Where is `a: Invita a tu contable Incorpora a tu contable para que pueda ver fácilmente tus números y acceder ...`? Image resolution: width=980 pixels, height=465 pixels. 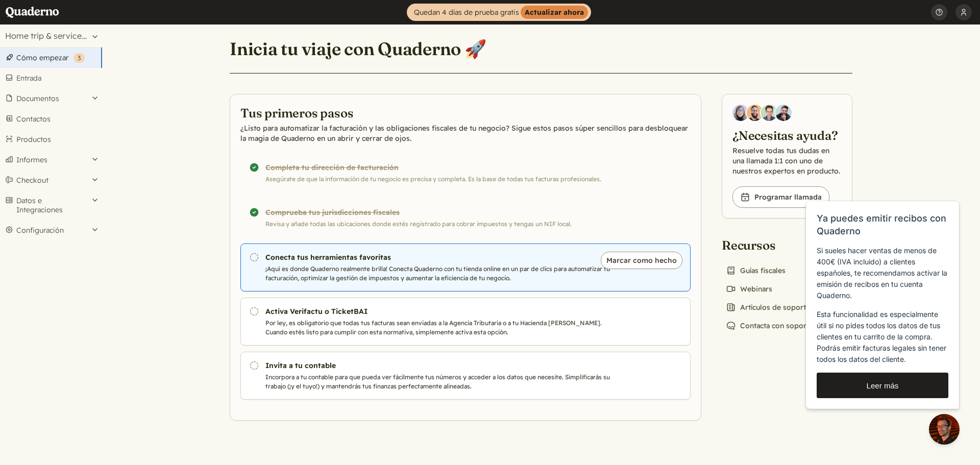
a: Invita a tu contable Incorpora a tu contable para que pueda ver fácilmente tus números y acceder ... is located at coordinates (465, 376).